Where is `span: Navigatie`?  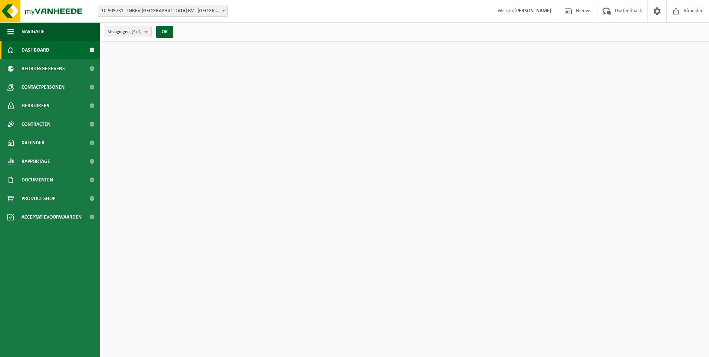
span: Navigatie is located at coordinates (33, 32).